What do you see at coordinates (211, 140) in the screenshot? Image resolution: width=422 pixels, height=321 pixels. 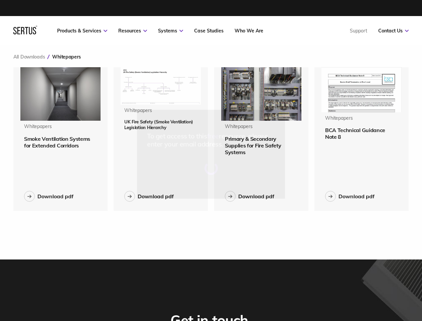 I see `div: To get access to this resource, please enter your email address.` at bounding box center [211, 140].